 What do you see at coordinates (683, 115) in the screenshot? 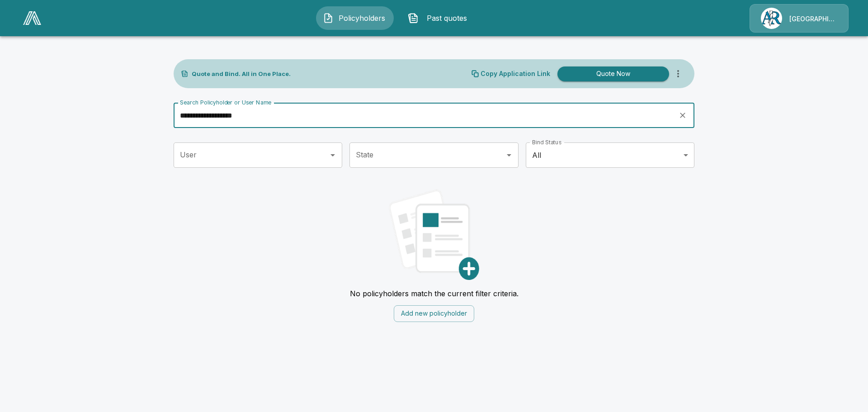
I see `button: clear search` at bounding box center [683, 115].